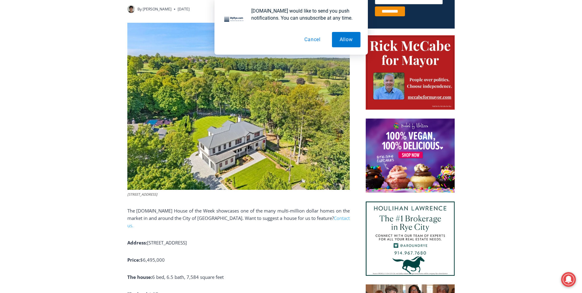 This screenshot has width=582, height=293. I want to click on b: Price:, so click(134, 259).